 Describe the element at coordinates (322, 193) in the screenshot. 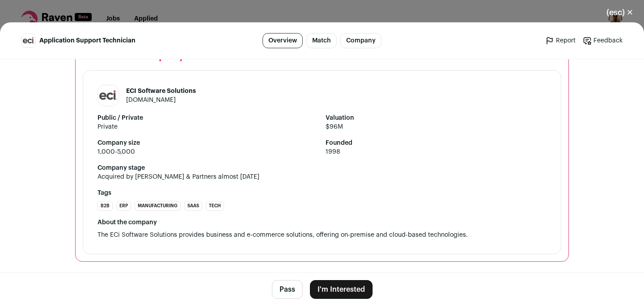

I see `strong: Tags` at that location.